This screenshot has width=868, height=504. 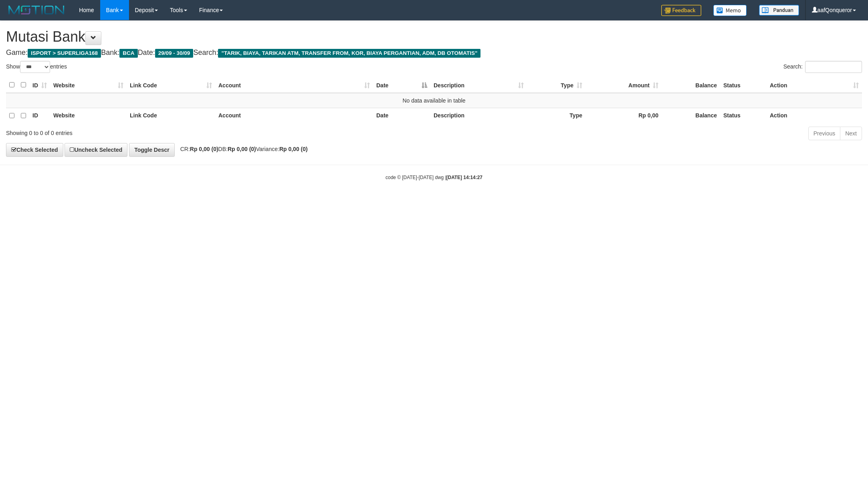 I want to click on img: Feedback.jpg, so click(x=681, y=11).